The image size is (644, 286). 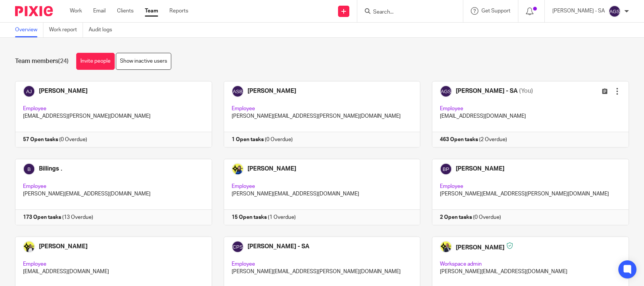 What do you see at coordinates (99, 11) in the screenshot?
I see `a: Email` at bounding box center [99, 11].